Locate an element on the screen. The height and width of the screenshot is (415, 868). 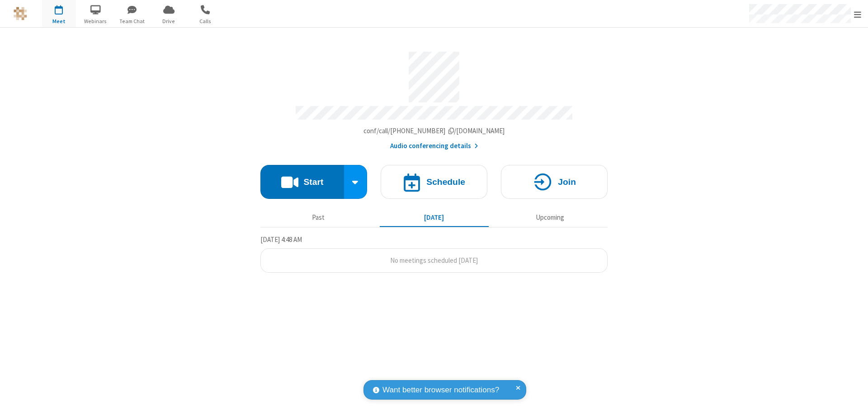
span: Meet is located at coordinates (59, 21).